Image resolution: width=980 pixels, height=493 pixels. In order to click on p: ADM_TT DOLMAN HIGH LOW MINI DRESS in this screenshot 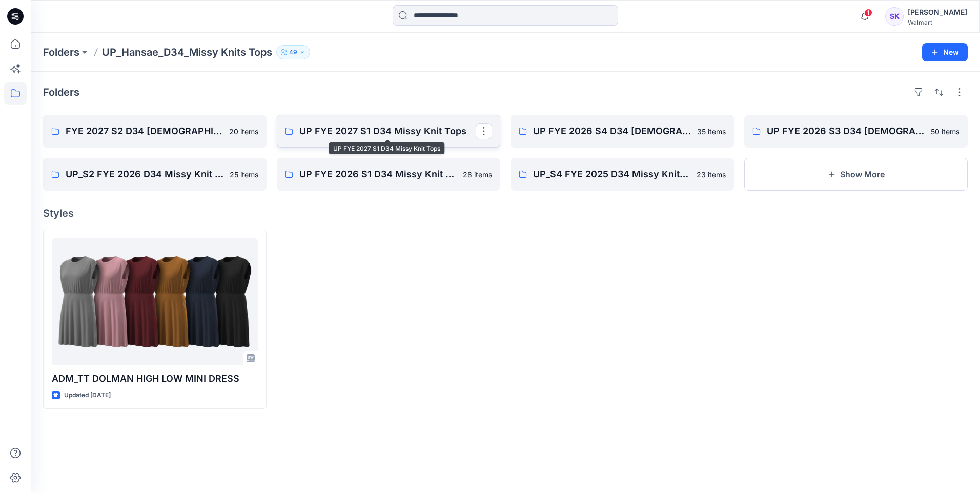, I will do `click(155, 378)`.